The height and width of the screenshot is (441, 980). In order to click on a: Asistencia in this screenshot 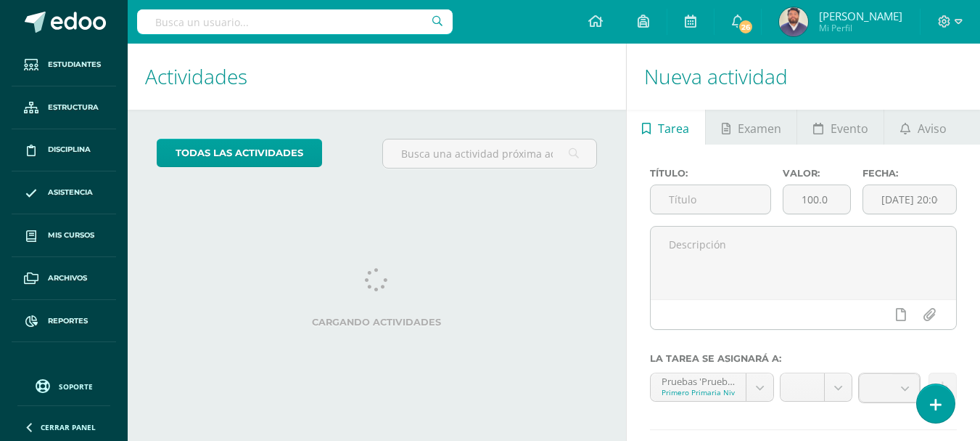, I will do `click(63, 192)`.